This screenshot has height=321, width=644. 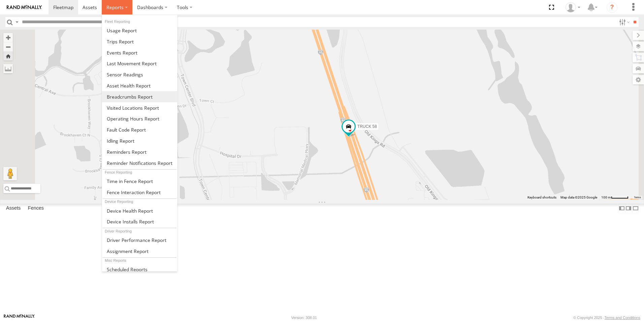 What do you see at coordinates (8, 47) in the screenshot?
I see `button: Zoom out` at bounding box center [8, 47].